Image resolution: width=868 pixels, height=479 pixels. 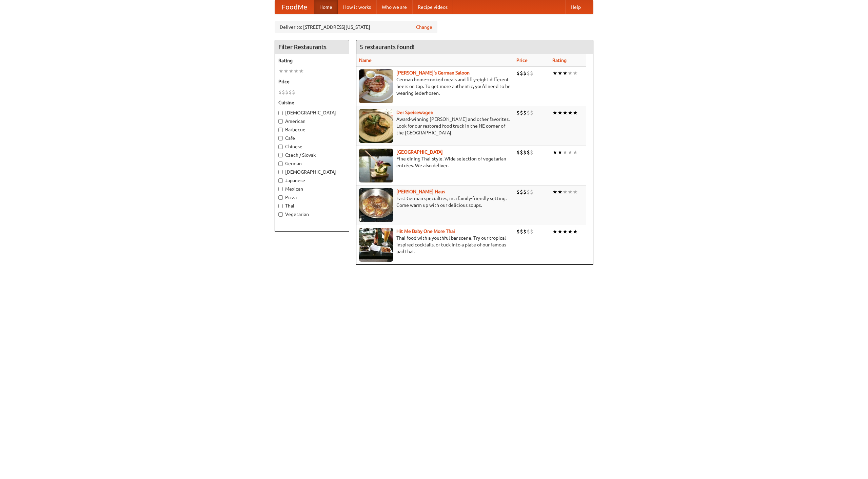 What do you see at coordinates (357, 7) in the screenshot?
I see `a: How it works` at bounding box center [357, 7].